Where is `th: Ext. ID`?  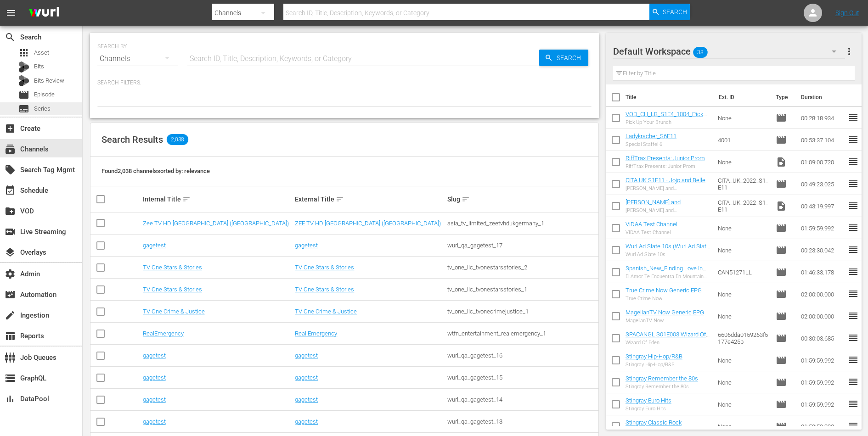
th: Ext. ID is located at coordinates (742, 97).